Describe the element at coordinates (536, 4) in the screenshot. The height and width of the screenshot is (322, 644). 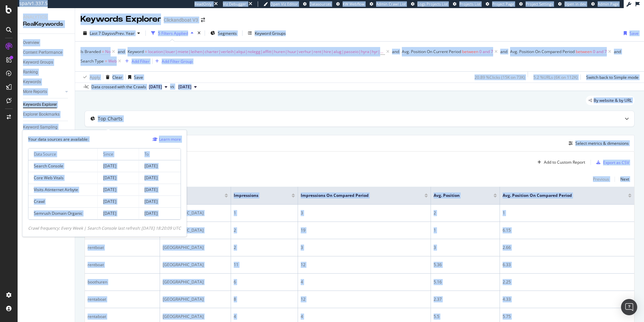
I see `a: Project Settings` at that location.